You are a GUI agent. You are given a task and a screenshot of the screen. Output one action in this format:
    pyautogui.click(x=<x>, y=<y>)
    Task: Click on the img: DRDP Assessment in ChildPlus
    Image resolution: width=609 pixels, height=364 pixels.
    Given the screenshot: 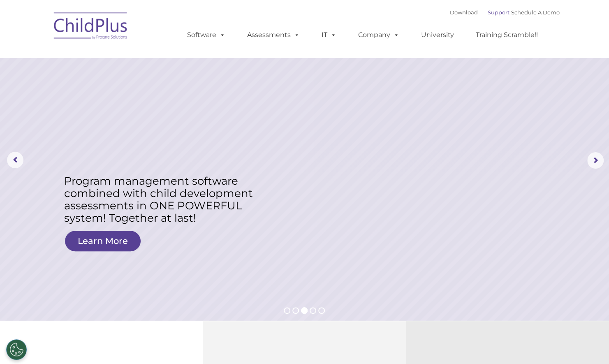 What is the action you would take?
    pyautogui.click(x=144, y=131)
    